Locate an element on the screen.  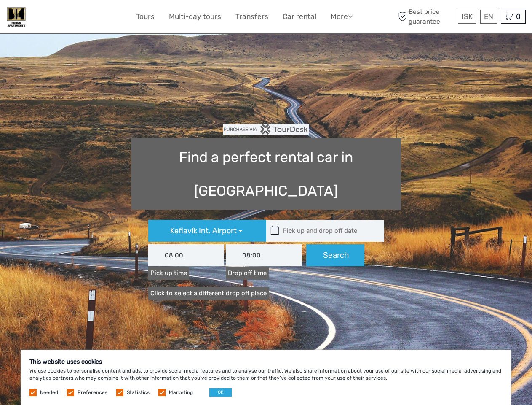
span: Best price guarantee is located at coordinates (426, 16).